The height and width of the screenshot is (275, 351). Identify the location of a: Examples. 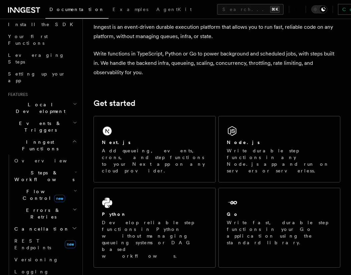
(130, 10).